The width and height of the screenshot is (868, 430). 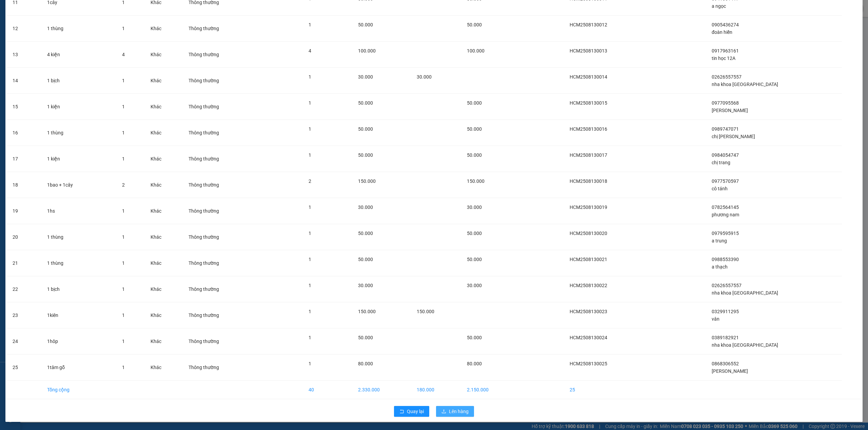 What do you see at coordinates (725, 260) in the screenshot?
I see `span: 0988553390` at bounding box center [725, 260].